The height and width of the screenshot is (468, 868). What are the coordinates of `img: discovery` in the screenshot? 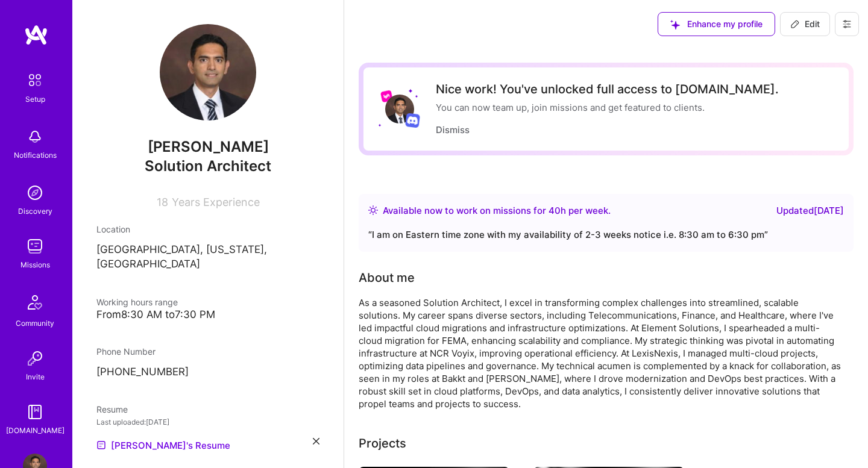 It's located at (35, 193).